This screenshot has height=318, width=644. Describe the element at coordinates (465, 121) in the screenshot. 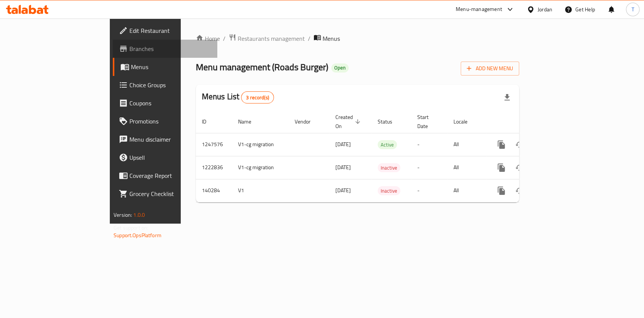

I see `span: Locale` at that location.